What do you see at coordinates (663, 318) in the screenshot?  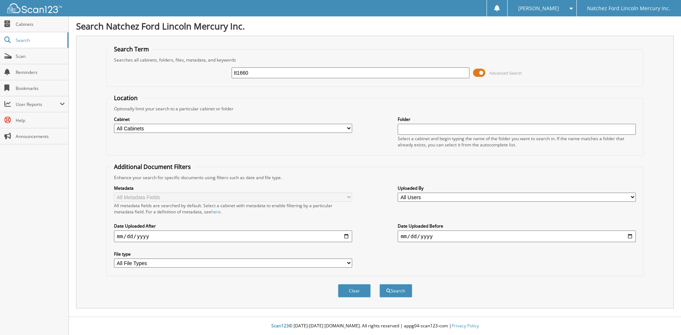 I see `div: Chat Widget` at bounding box center [663, 318].